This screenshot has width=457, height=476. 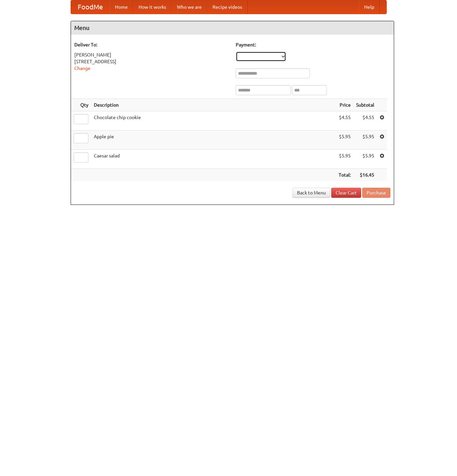 I want to click on h5: Deliver To:, so click(x=152, y=45).